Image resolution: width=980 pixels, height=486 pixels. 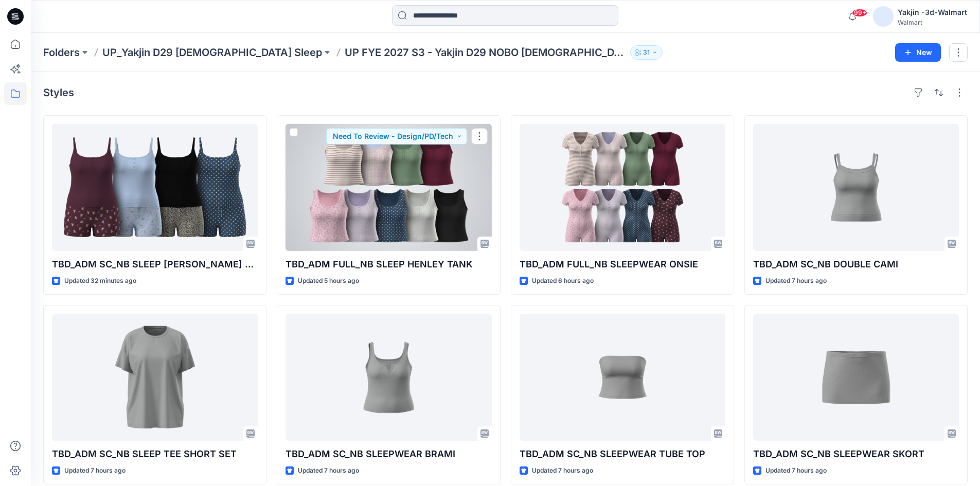 I want to click on div: Walmart, so click(x=932, y=22).